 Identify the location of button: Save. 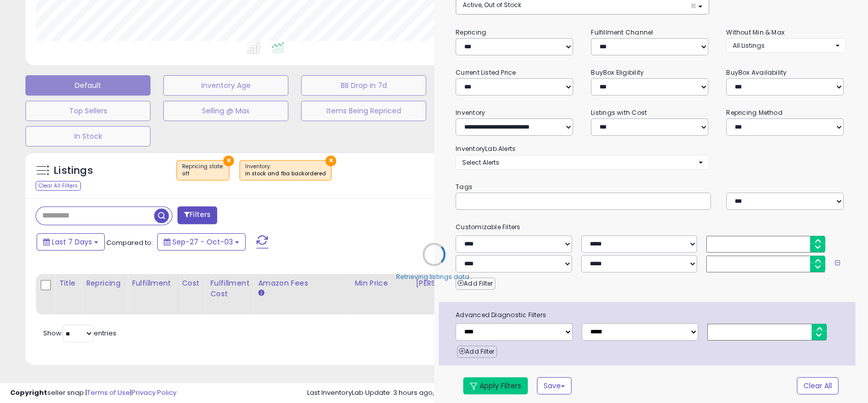
(555, 386).